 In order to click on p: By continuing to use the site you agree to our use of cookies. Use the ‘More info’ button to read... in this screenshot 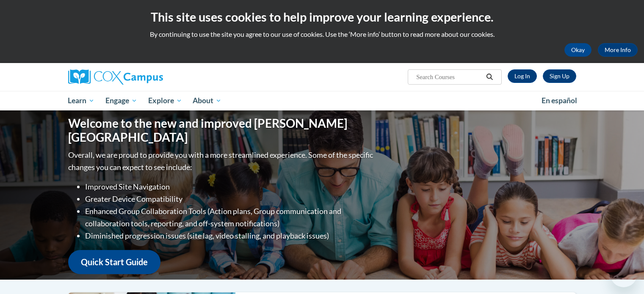, I will do `click(322, 34)`.